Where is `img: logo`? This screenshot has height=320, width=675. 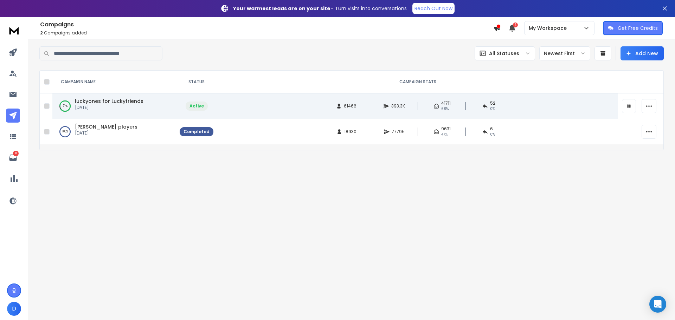
img: logo is located at coordinates (14, 30).